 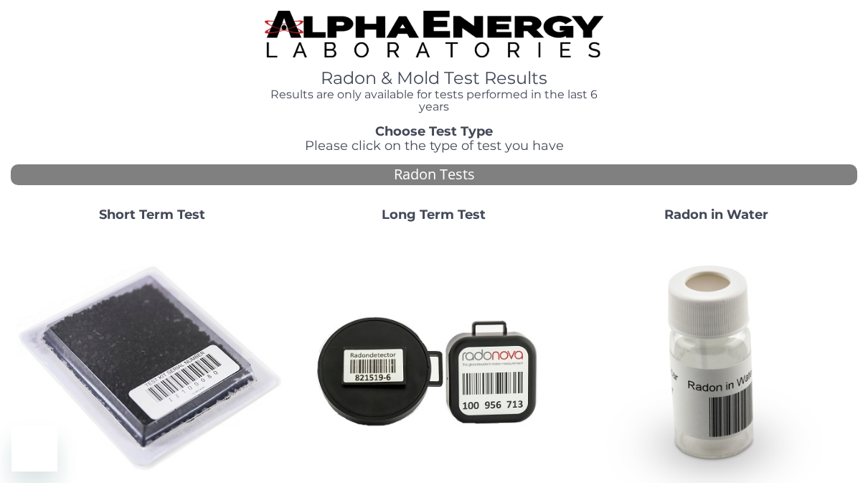 What do you see at coordinates (152, 214) in the screenshot?
I see `strong: Short Term Test` at bounding box center [152, 214].